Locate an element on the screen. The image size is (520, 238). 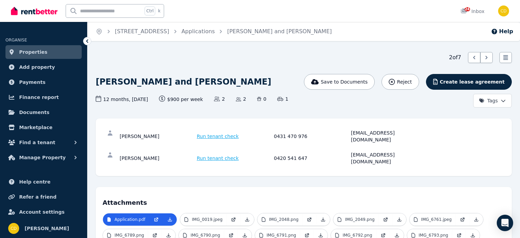
h4: Attachments is located at coordinates (304, 200).